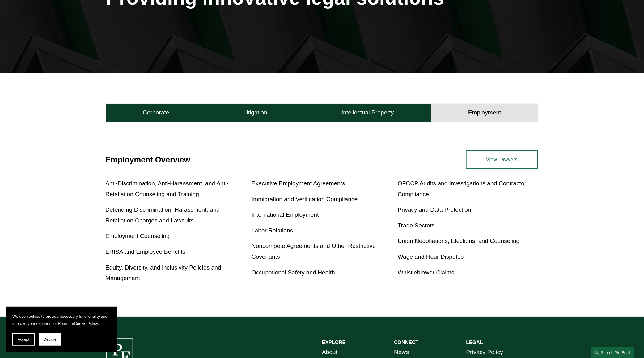 The height and width of the screenshot is (358, 644). What do you see at coordinates (329, 352) in the screenshot?
I see `a: About` at bounding box center [329, 352].